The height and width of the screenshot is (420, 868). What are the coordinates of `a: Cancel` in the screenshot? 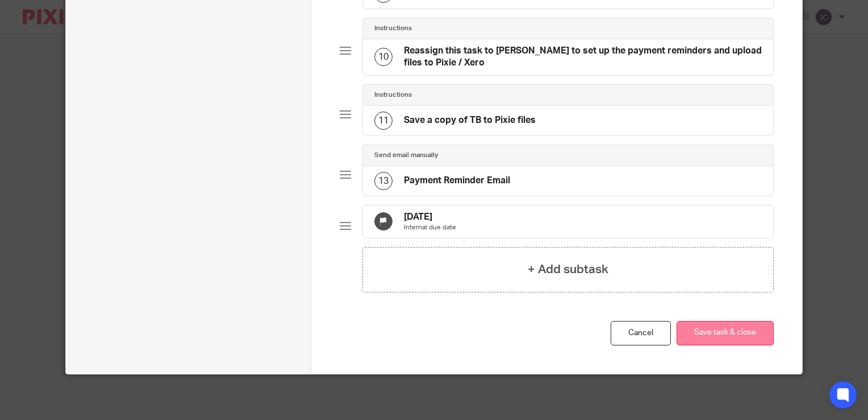 It's located at (641, 333).